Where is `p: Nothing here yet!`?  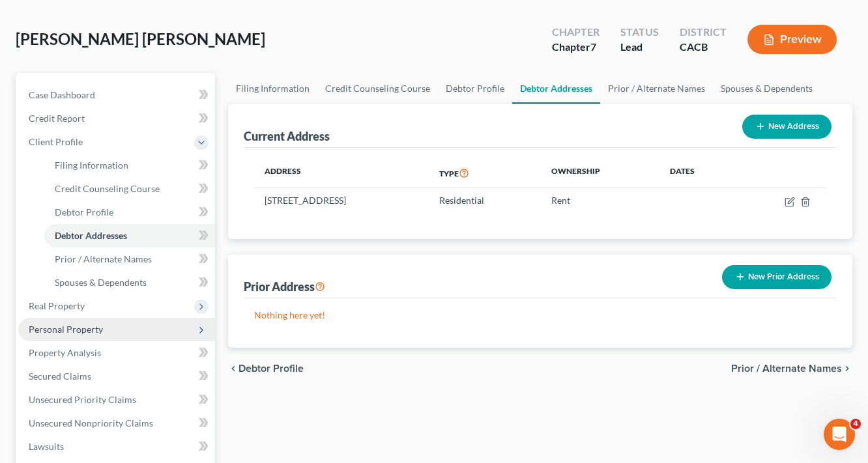 p: Nothing here yet! is located at coordinates (540, 316).